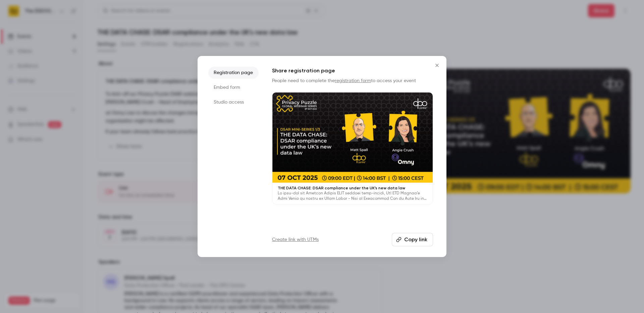 The height and width of the screenshot is (313, 644). Describe the element at coordinates (353, 148) in the screenshot. I see `a: THE DATA CHASE: DSAR compliance under the UK’s new data lawLo ipsu-dol sit Ametcon Adipis ELIT se...` at that location.